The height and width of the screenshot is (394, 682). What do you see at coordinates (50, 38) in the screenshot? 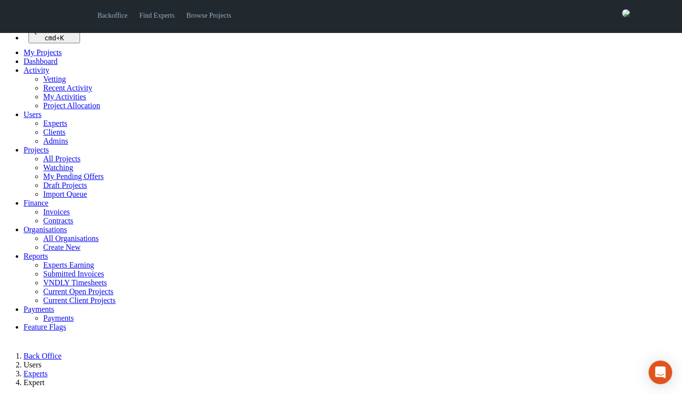
I see `kbd: cmd` at bounding box center [50, 38].